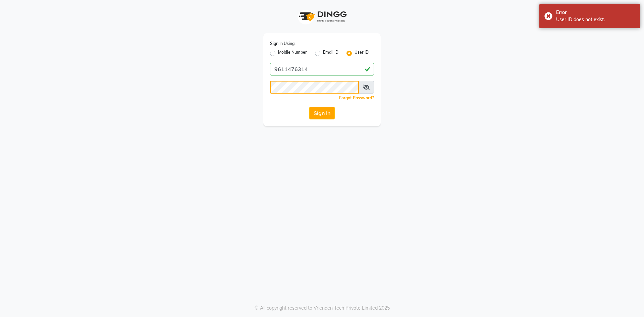 This screenshot has height=317, width=644. Describe the element at coordinates (596, 13) in the screenshot. I see `div: Error` at that location.